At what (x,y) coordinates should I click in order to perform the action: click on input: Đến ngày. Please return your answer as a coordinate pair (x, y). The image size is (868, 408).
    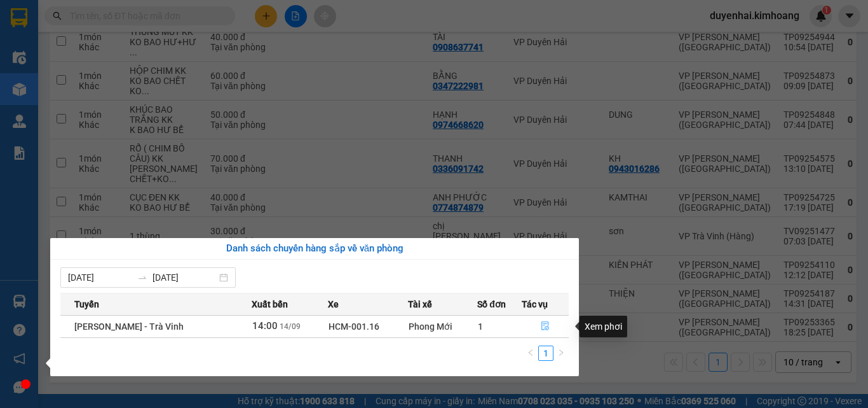
    Looking at the image, I should click on (185, 277).